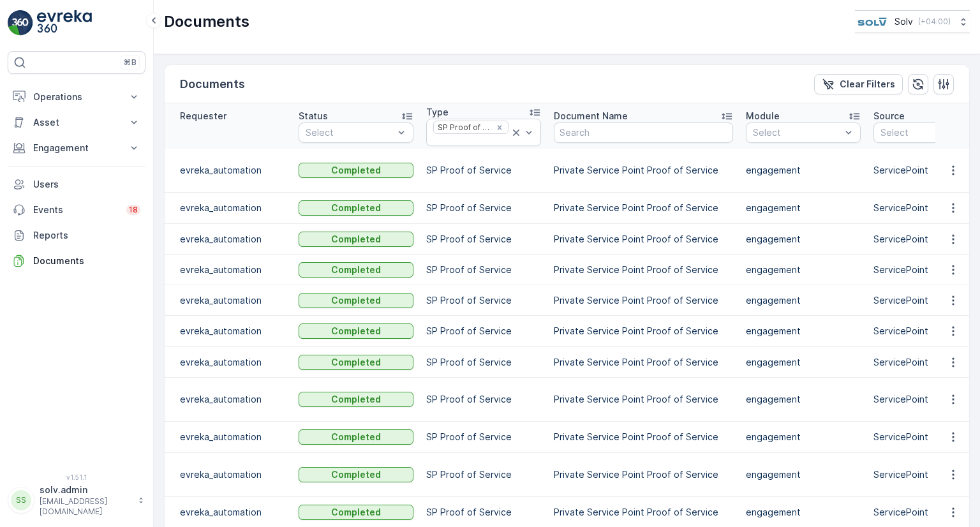 Image resolution: width=980 pixels, height=527 pixels. I want to click on p: solv.admin, so click(86, 490).